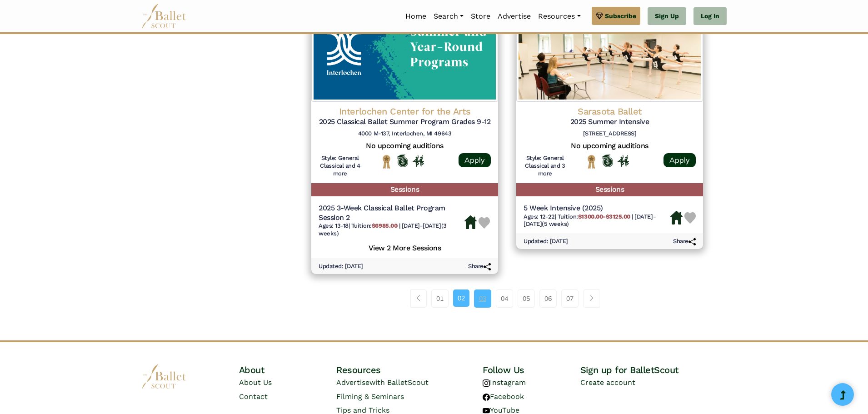 This screenshot has width=868, height=414. What do you see at coordinates (539, 216) in the screenshot?
I see `span: Ages: 12-22` at bounding box center [539, 216].